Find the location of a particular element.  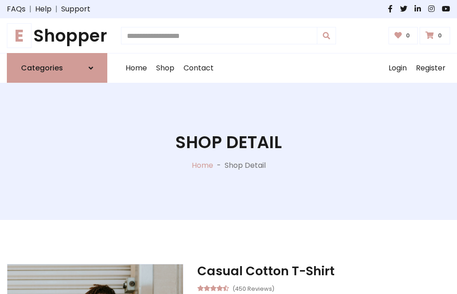

h3: Casual Cotton T-Shirt is located at coordinates (324, 271).